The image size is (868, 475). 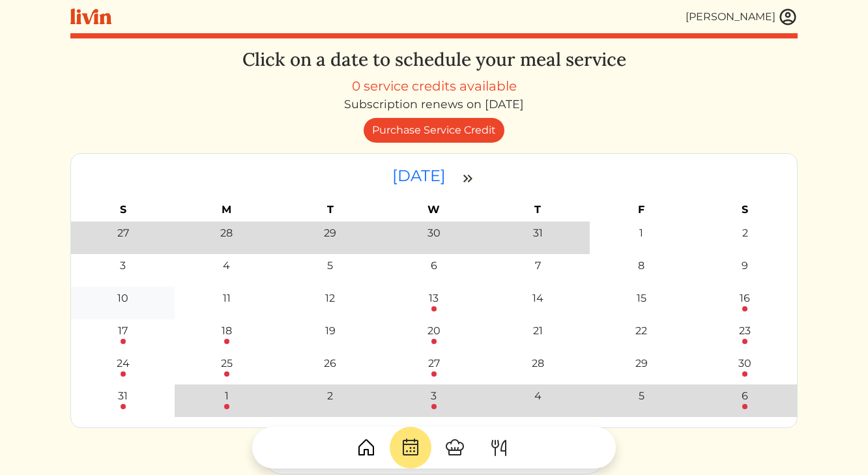 What do you see at coordinates (538, 364) in the screenshot?
I see `a: 28` at bounding box center [538, 364].